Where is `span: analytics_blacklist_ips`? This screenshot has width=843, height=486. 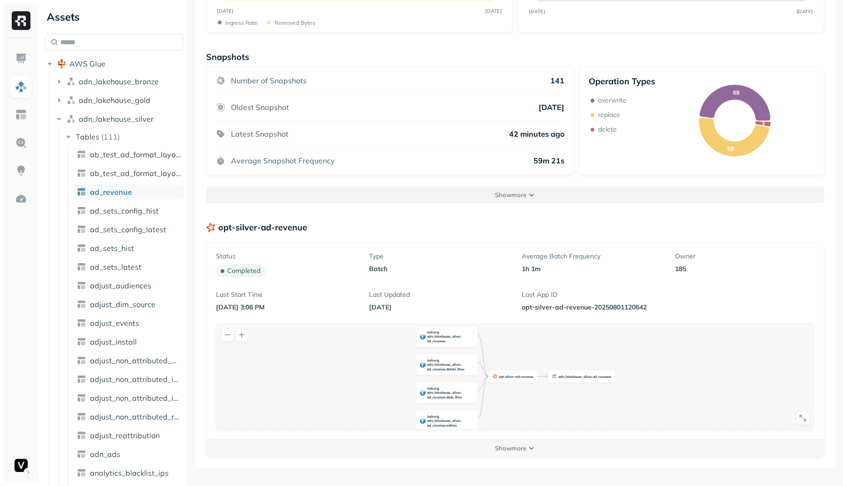
span: analytics_blacklist_ips is located at coordinates (129, 473).